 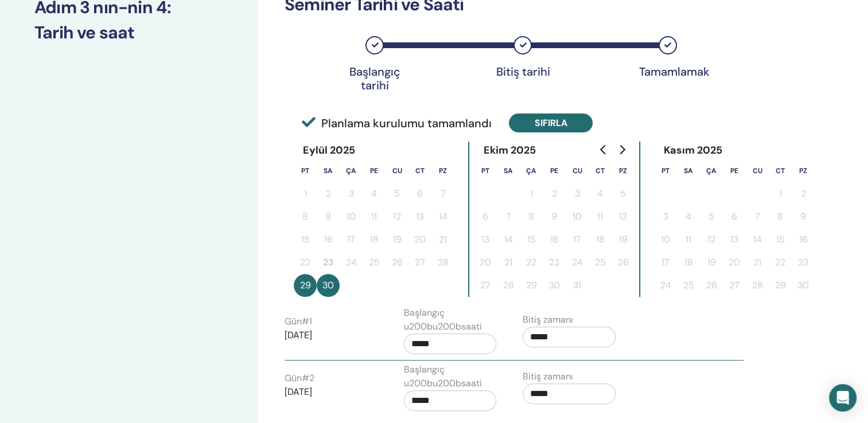 What do you see at coordinates (603, 149) in the screenshot?
I see `button: Go to previous month` at bounding box center [603, 149].